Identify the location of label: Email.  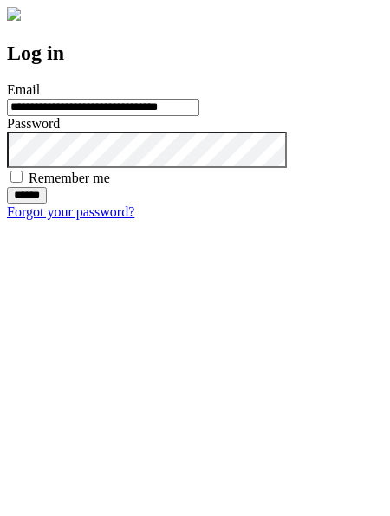
(23, 89).